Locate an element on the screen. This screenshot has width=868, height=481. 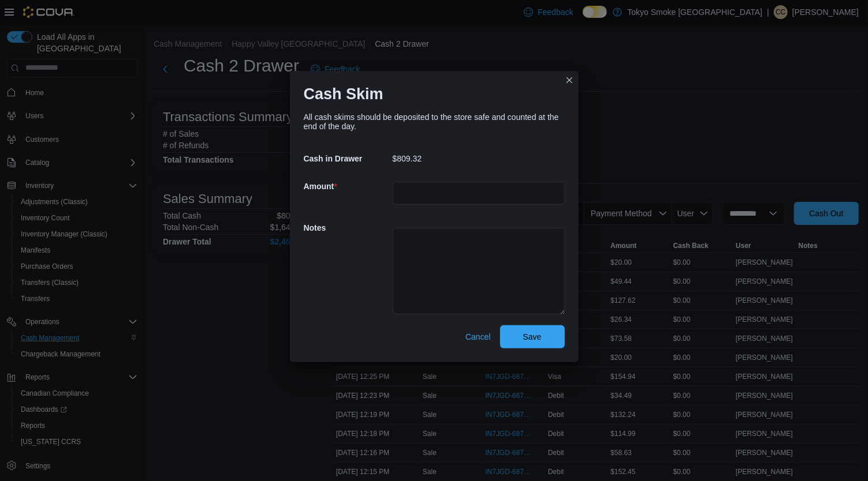
span: Cancel is located at coordinates (478, 337).